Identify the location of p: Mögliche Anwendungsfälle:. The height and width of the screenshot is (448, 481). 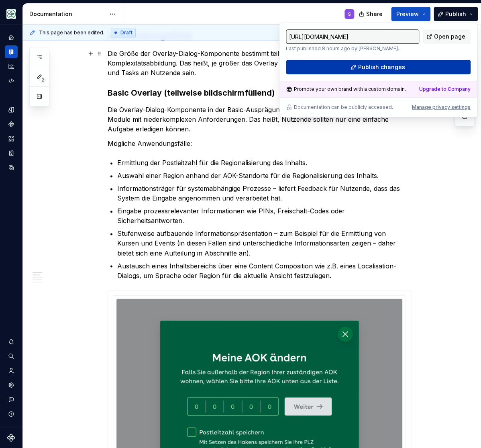
(260, 143).